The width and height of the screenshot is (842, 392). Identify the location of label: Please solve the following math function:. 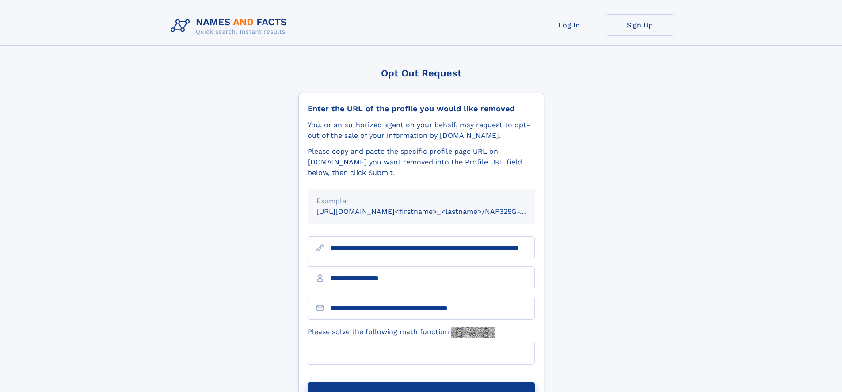
(401, 332).